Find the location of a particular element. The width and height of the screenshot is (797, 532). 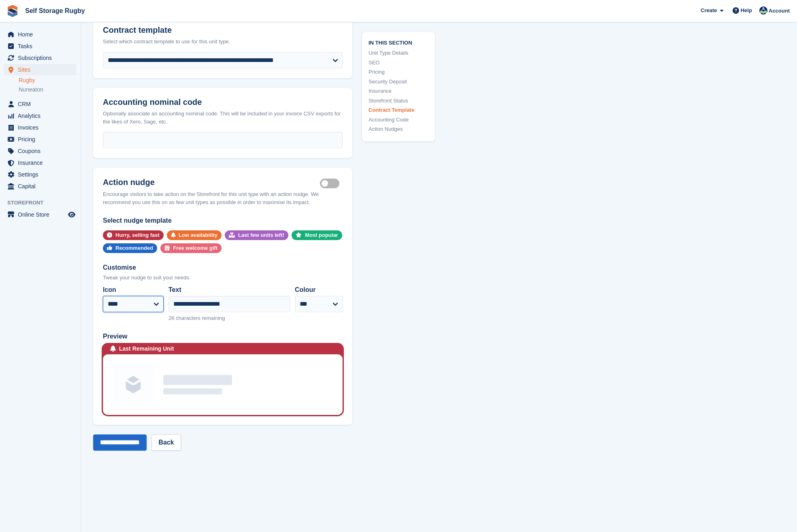

span: Insurance is located at coordinates (42, 163).